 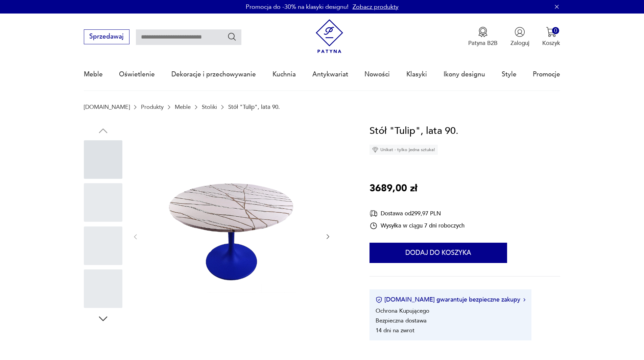 What do you see at coordinates (520, 43) in the screenshot?
I see `p: Zaloguj` at bounding box center [520, 43].